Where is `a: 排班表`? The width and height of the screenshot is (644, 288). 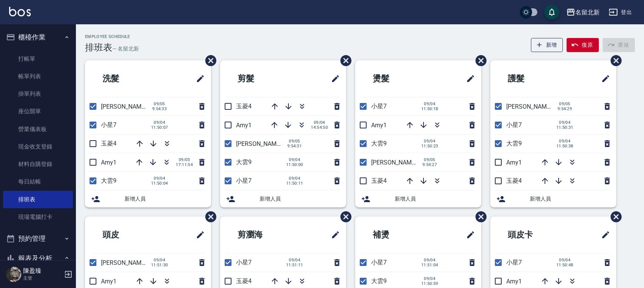
a: 排班表 is located at coordinates (38, 200).